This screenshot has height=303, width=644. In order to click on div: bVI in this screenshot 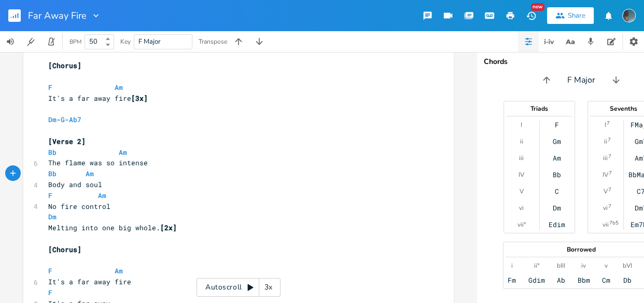, I will do `click(628, 265)`.